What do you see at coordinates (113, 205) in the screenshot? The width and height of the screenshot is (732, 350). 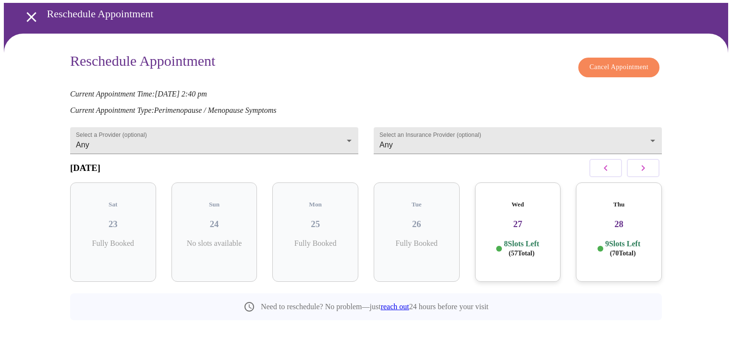 I see `h5: Sat` at bounding box center [113, 205].